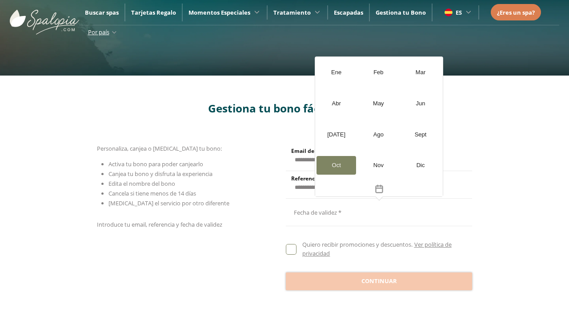  I want to click on span: Por país, so click(99, 32).